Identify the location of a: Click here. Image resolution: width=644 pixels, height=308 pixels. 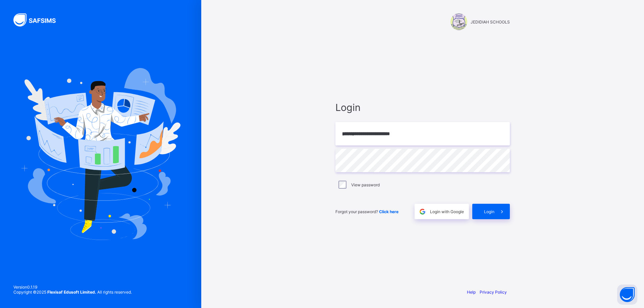
(389, 212).